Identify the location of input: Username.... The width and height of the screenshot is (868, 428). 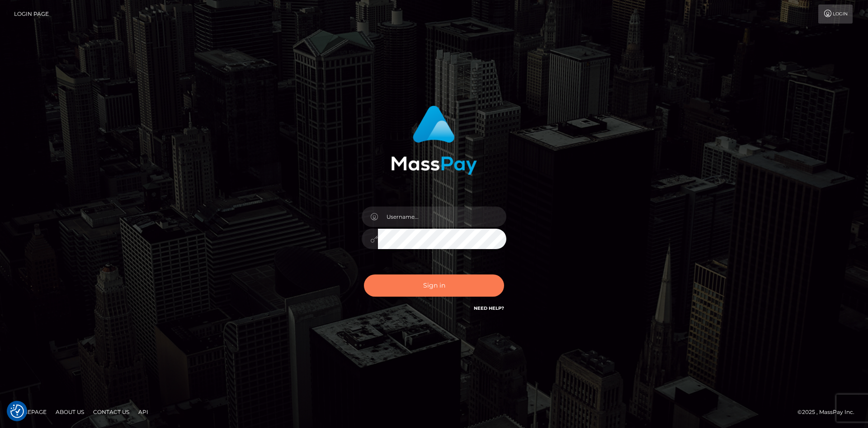
(442, 216).